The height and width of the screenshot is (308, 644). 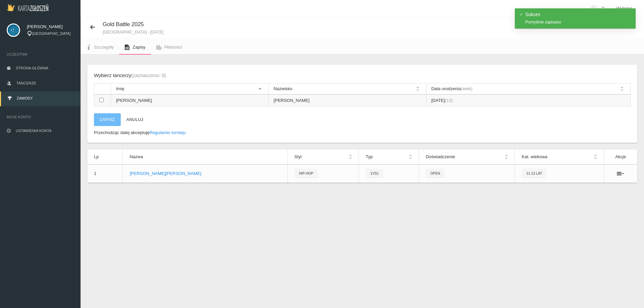 What do you see at coordinates (148, 75) in the screenshot?
I see `span: (zaznaczono: 0)` at bounding box center [148, 75].